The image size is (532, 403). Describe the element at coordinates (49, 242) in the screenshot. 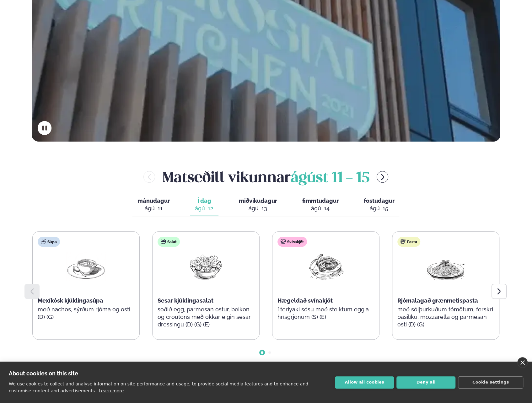

I see `div: Súpa` at that location.